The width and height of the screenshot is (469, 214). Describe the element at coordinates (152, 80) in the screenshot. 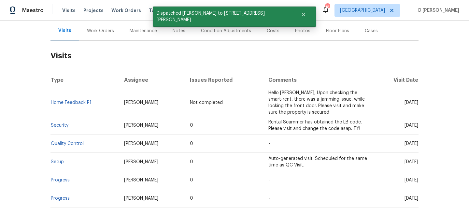

I see `th: Assignee` at that location.